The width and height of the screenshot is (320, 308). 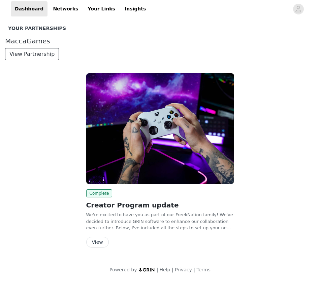 What do you see at coordinates (135, 9) in the screenshot?
I see `a: Insights` at bounding box center [135, 9].